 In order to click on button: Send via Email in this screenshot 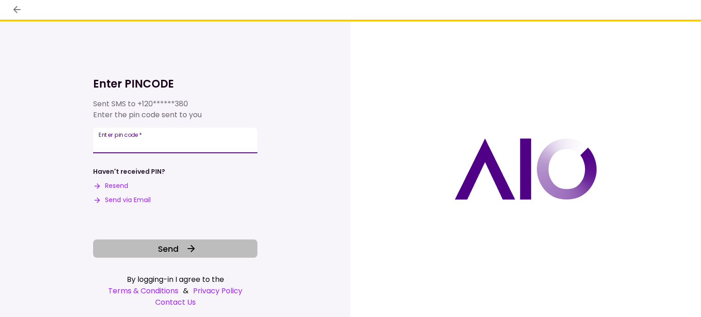, I will do `click(122, 200)`.